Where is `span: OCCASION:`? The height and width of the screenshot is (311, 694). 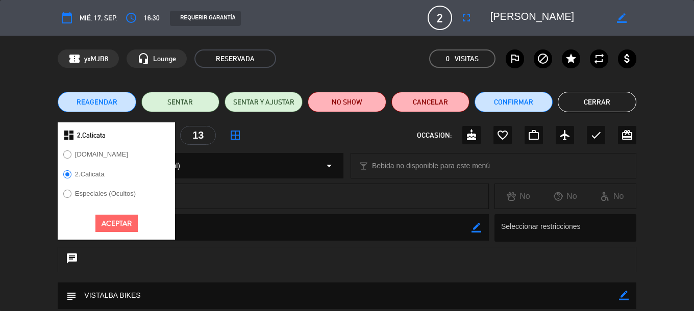
span: OCCASION: is located at coordinates (434, 135).